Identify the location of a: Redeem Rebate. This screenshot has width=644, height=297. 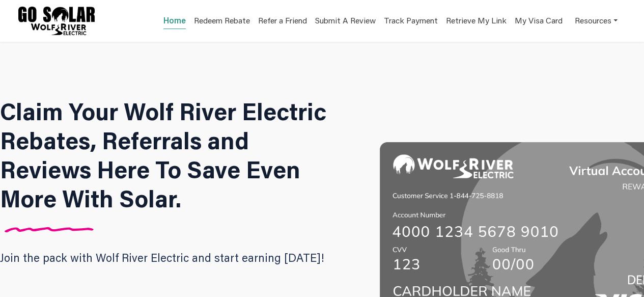
(222, 22).